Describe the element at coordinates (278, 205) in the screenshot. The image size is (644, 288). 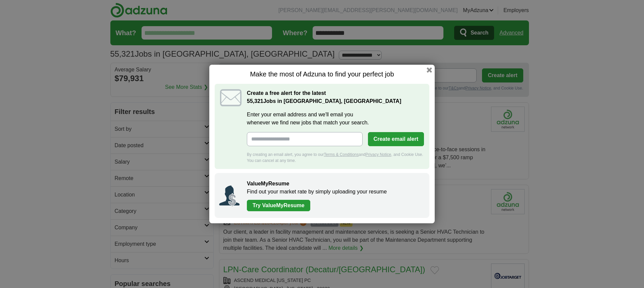
I see `a: Try ValueMyResume` at that location.